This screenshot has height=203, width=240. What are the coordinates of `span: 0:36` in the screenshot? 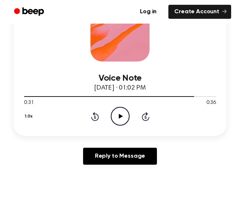 It's located at (211, 103).